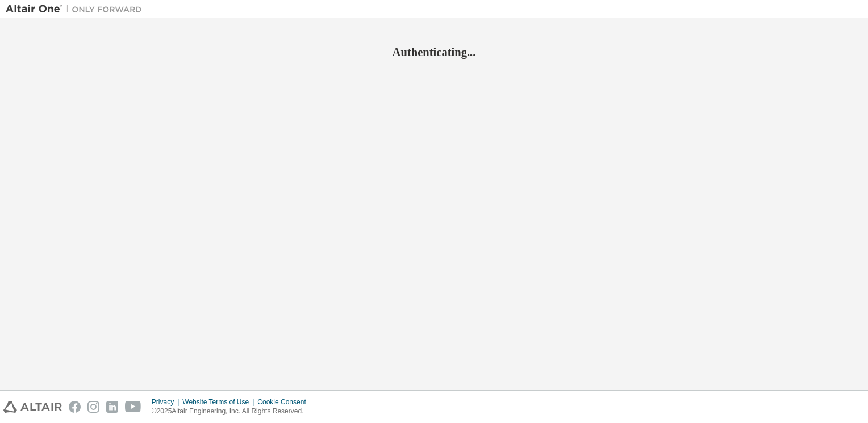  Describe the element at coordinates (93, 407) in the screenshot. I see `img: instagram.svg` at that location.